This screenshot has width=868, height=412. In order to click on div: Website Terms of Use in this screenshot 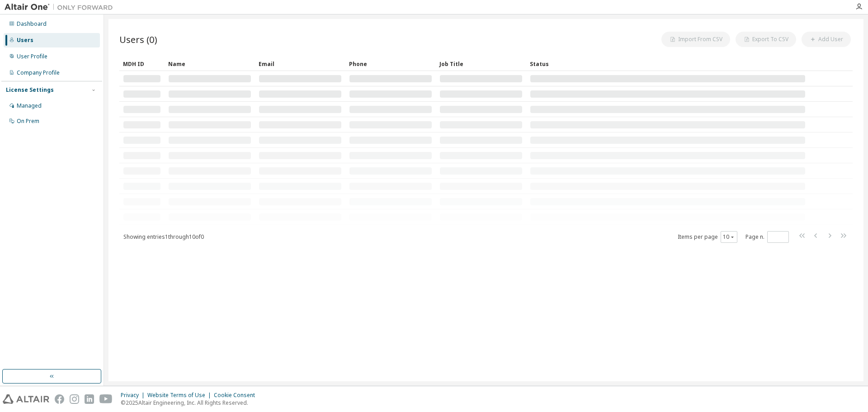, I will do `click(180, 395)`.